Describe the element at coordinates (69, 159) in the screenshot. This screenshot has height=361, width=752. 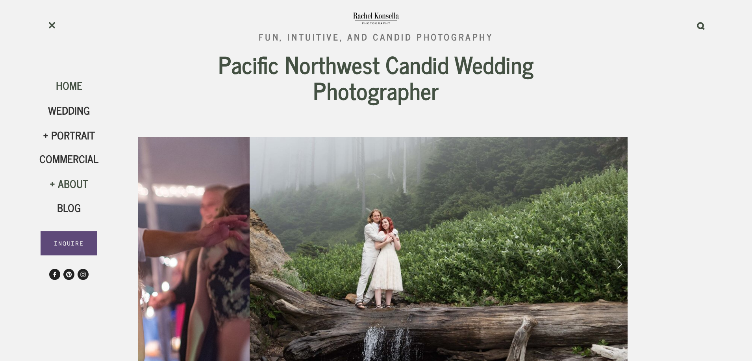
I see `a: Commercial` at that location.